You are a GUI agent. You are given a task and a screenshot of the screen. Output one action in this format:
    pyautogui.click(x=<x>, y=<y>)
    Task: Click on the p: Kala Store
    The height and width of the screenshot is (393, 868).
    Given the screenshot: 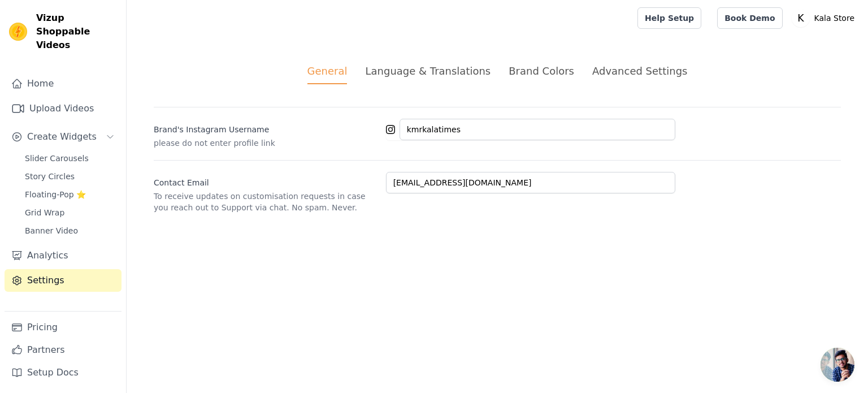 What is the action you would take?
    pyautogui.click(x=834, y=18)
    